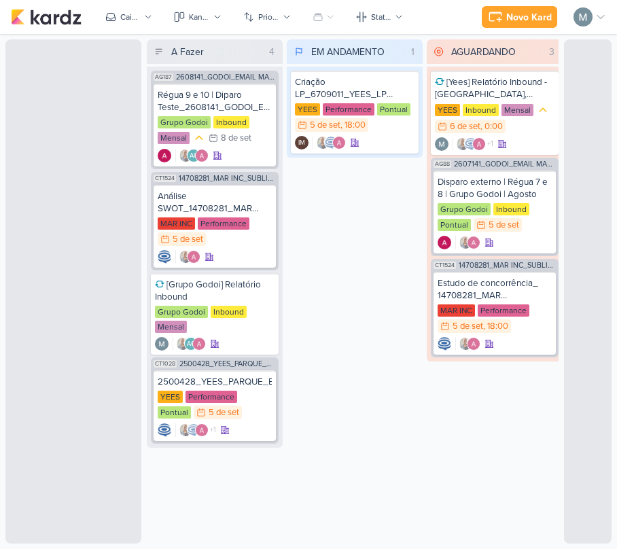  I want to click on div: 6 de set, so click(465, 126).